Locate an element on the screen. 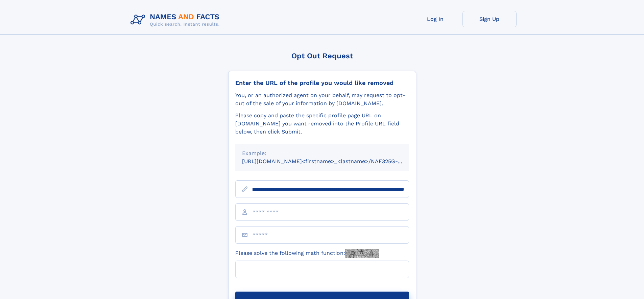 The image size is (644, 299). div: You, or an authorized agent on your behalf, may request to opt-out of the sale of your informatio... is located at coordinates (322, 100).